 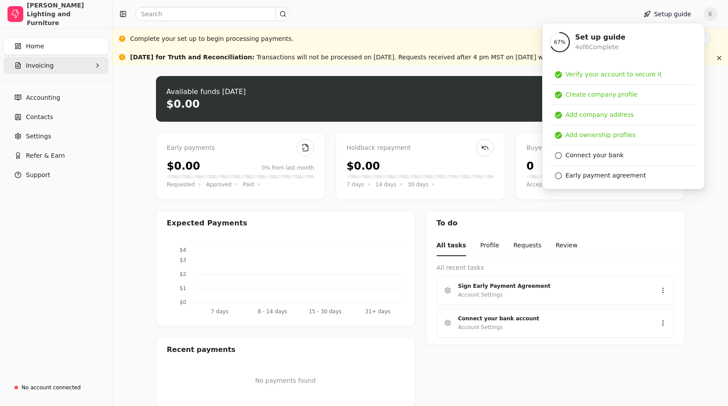 What do you see at coordinates (40, 65) in the screenshot?
I see `span: Invoicing` at bounding box center [40, 65].